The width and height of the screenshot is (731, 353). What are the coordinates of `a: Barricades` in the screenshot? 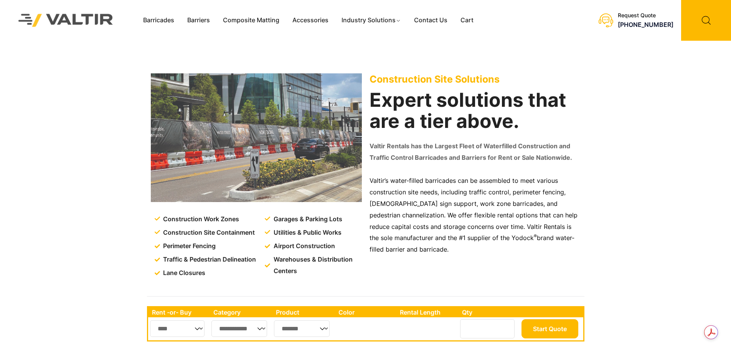 It's located at (159, 20).